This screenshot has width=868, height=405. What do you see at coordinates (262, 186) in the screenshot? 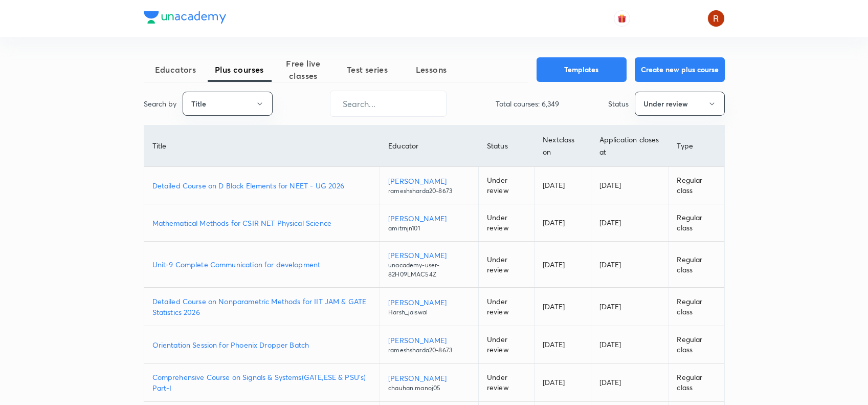
I see `a: Detailed Course on D Block Elements for NEET - UG 2026` at bounding box center [262, 186].